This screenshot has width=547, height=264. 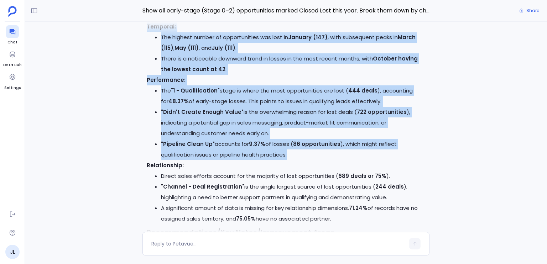 I want to click on strong: "Didn't Create Enough Value", so click(x=202, y=112).